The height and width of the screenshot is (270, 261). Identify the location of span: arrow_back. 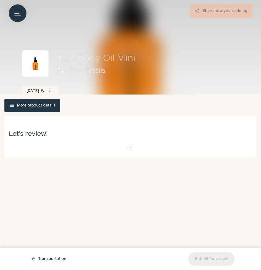
(33, 259).